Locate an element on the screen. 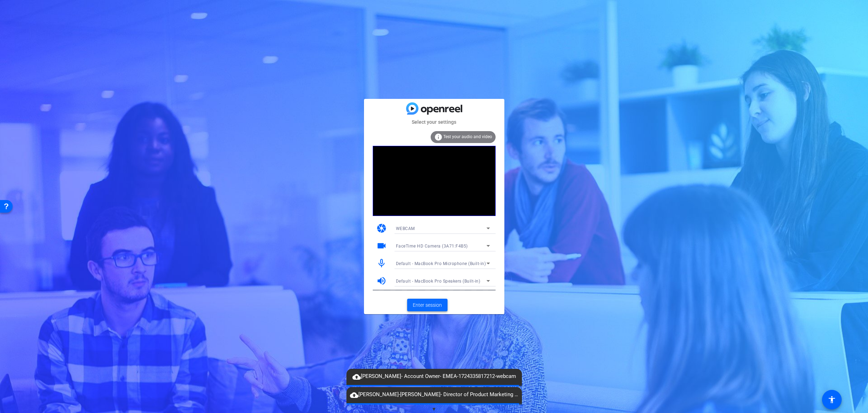 The image size is (868, 413). span: WEBCAM is located at coordinates (405, 228).